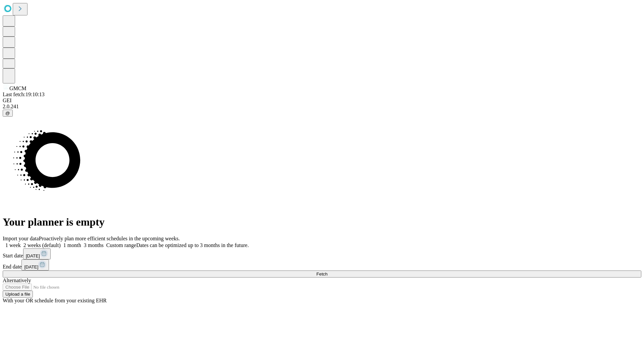 Image resolution: width=644 pixels, height=362 pixels. I want to click on span: 3 months, so click(94, 245).